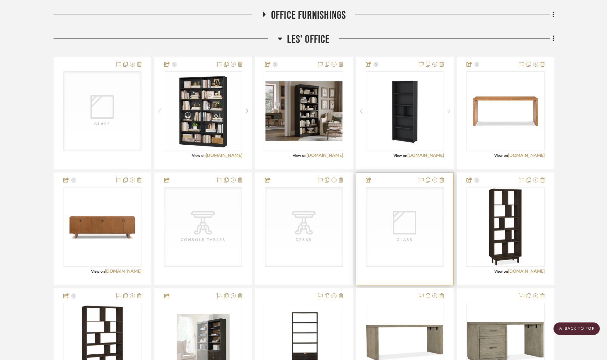 This screenshot has height=360, width=607. What do you see at coordinates (308, 39) in the screenshot?
I see `span: Les' Office` at bounding box center [308, 39].